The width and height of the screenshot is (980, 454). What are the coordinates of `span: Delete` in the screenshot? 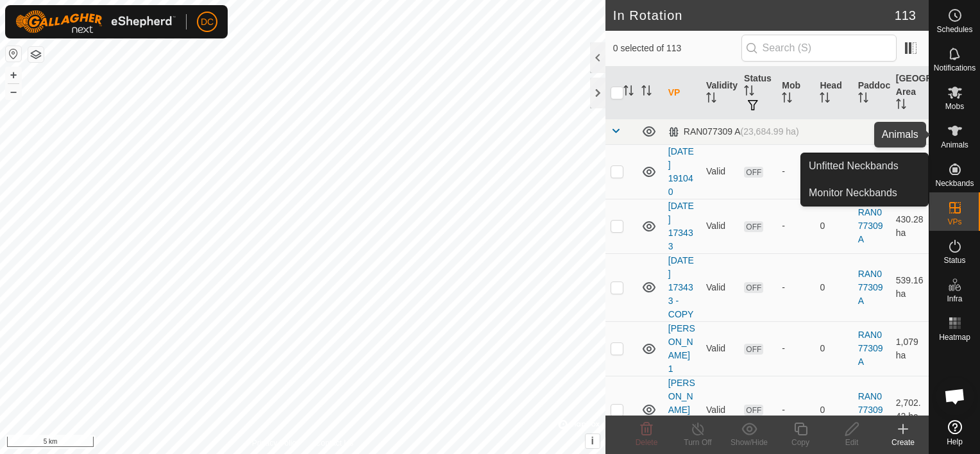 It's located at (647, 443).